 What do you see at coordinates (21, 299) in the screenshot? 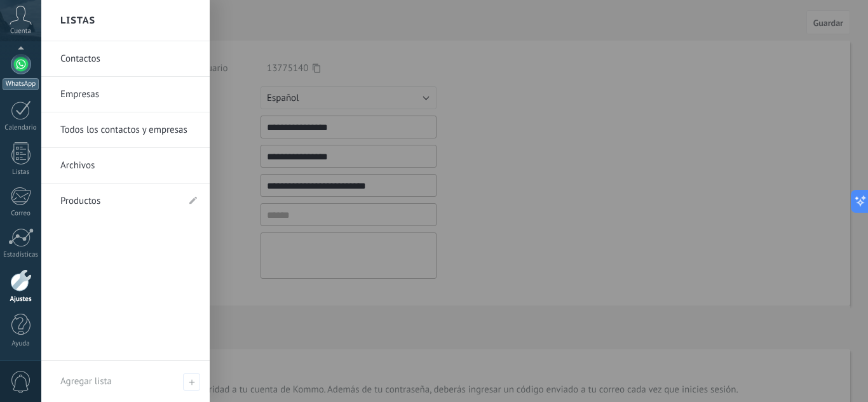
I see `div: Ajustes` at bounding box center [21, 299].